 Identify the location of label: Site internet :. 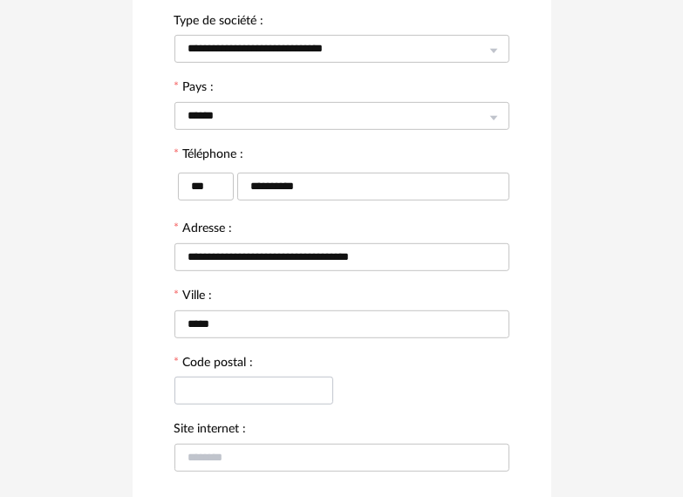
(210, 431).